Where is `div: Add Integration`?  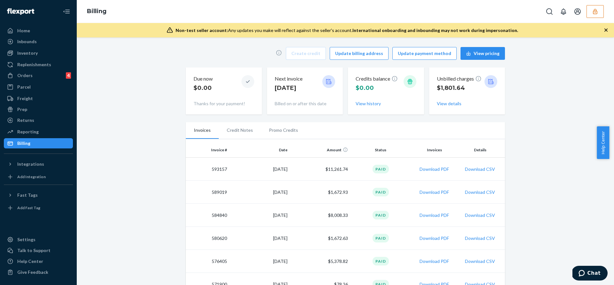
div: Add Integration is located at coordinates (31, 176).